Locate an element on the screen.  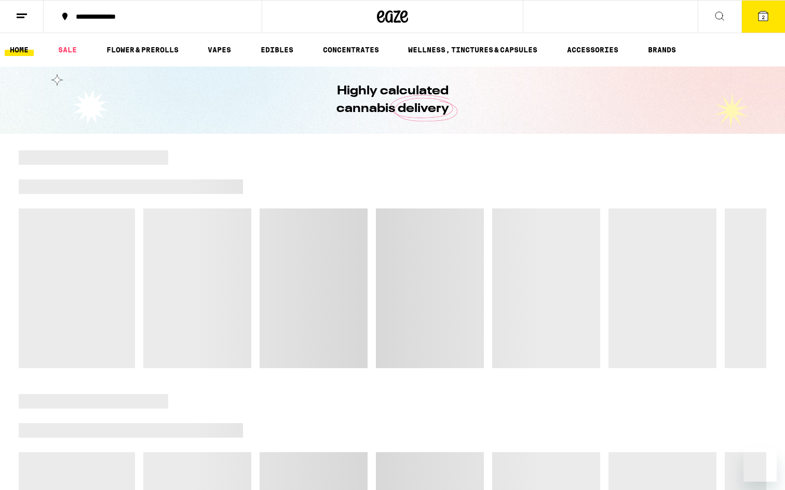
button: 2 is located at coordinates (763, 17).